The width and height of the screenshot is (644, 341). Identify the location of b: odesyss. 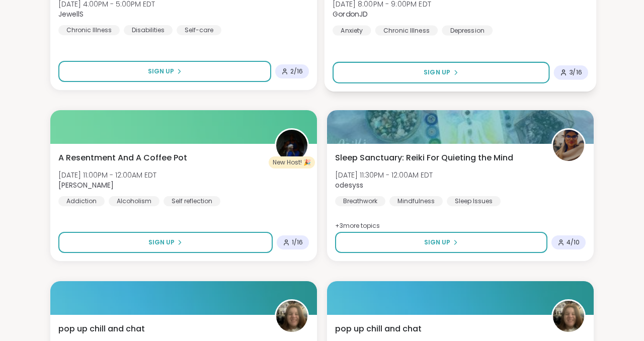
(349, 185).